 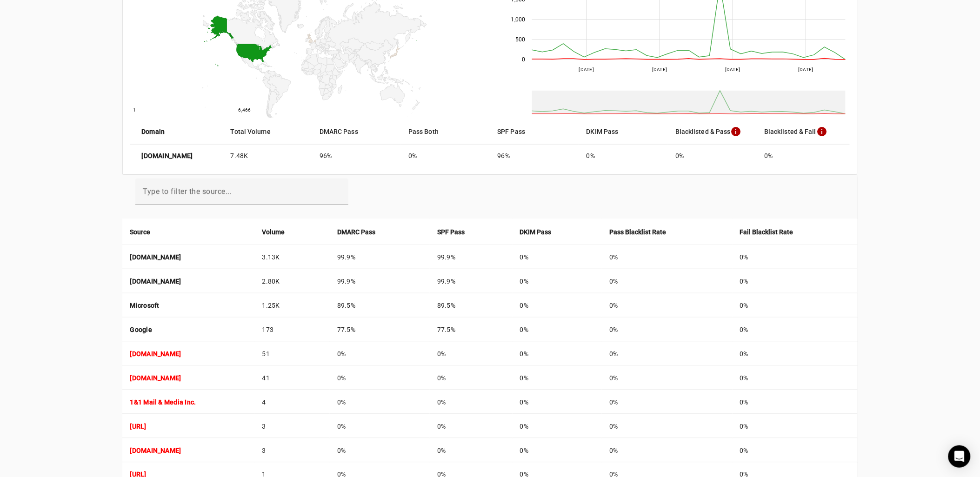 What do you see at coordinates (153, 132) in the screenshot?
I see `strong: Domain` at bounding box center [153, 132].